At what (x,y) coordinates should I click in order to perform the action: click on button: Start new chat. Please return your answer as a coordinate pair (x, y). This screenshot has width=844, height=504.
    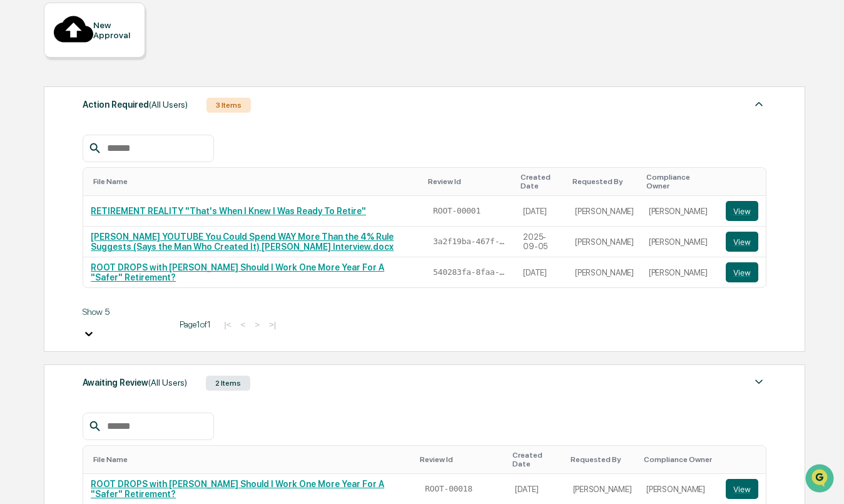
    Looking at the image, I should click on (220, 107).